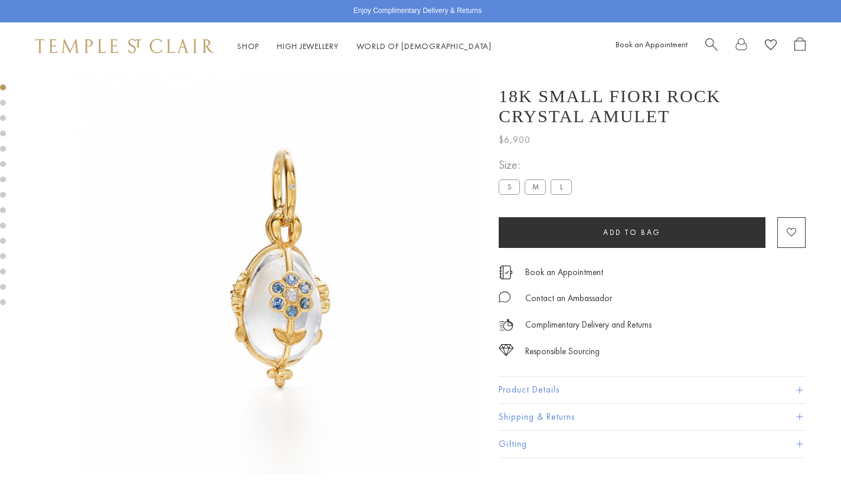 This screenshot has width=841, height=487. What do you see at coordinates (515, 140) in the screenshot?
I see `span: $6,900` at bounding box center [515, 140].